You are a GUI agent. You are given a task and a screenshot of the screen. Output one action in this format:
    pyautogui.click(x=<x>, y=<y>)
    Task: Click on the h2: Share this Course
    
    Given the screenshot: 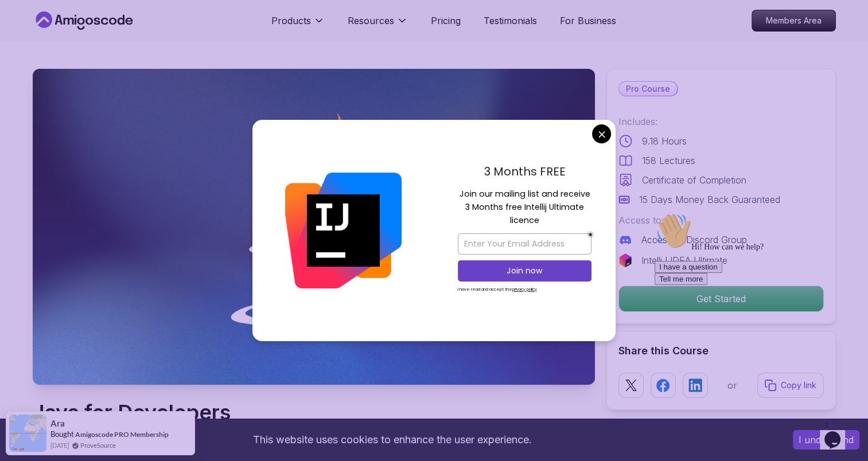 What is the action you would take?
    pyautogui.click(x=721, y=351)
    